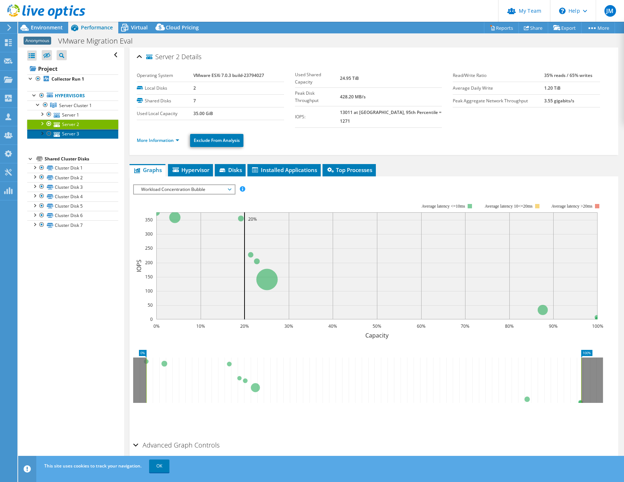 The image size is (624, 482). I want to click on span: Workload Concentration Bubble, so click(184, 189).